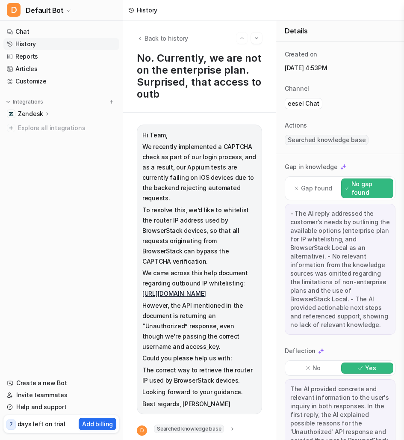 This screenshot has height=440, width=404. What do you see at coordinates (162, 38) in the screenshot?
I see `button: Back to history` at bounding box center [162, 38].